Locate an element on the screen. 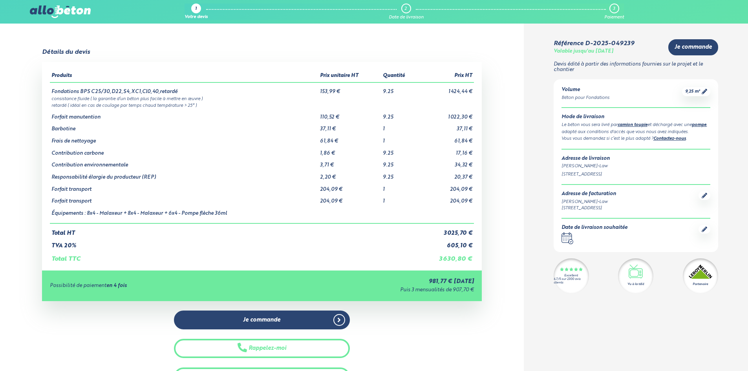 This screenshot has width=748, height=371. img: allobéton is located at coordinates (60, 12).